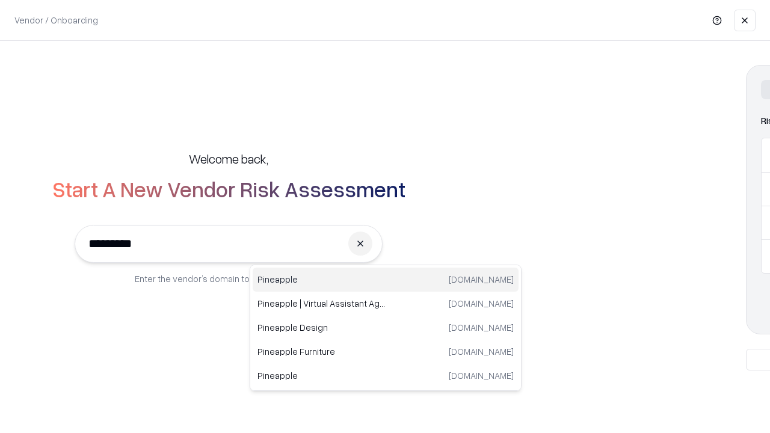 Image resolution: width=770 pixels, height=433 pixels. I want to click on p: Enter the vendor’s domain to begin onboarding, so click(228, 278).